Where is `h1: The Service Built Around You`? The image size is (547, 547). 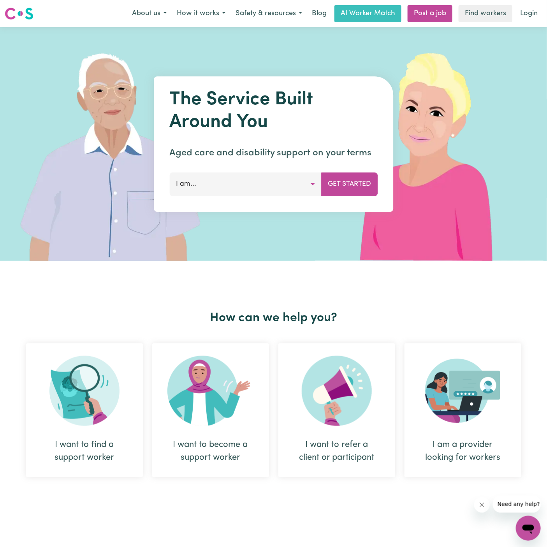 h1: The Service Built Around You is located at coordinates (273, 111).